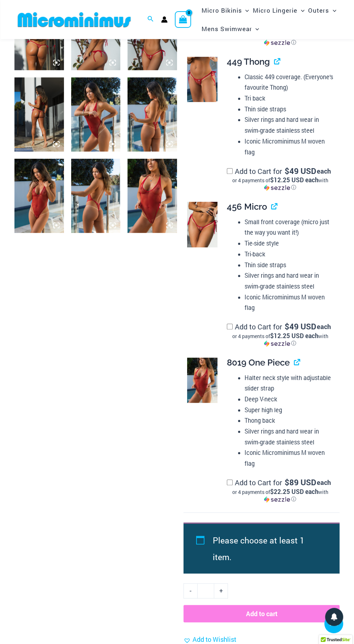 The width and height of the screenshot is (354, 644). What do you see at coordinates (248, 61) in the screenshot?
I see `span: 449 Thong` at bounding box center [248, 61].